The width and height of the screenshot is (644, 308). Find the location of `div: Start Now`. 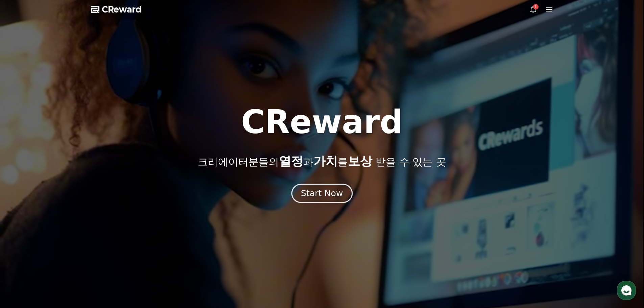

div: Start Now is located at coordinates (322, 194).